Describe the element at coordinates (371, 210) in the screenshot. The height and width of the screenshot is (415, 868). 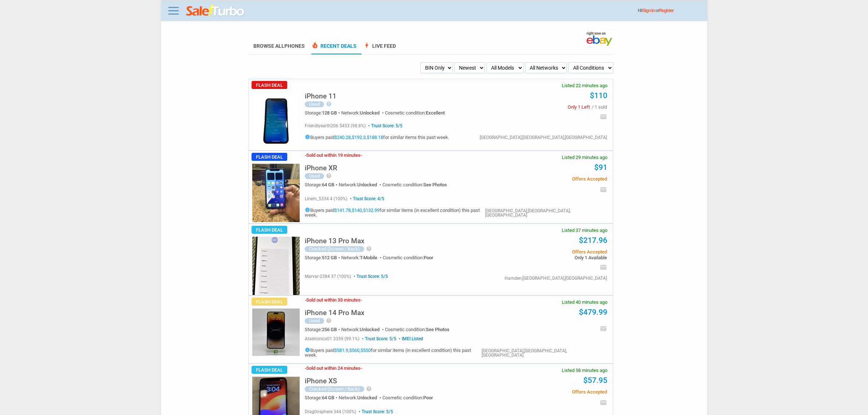
I see `a: $132.99` at that location.